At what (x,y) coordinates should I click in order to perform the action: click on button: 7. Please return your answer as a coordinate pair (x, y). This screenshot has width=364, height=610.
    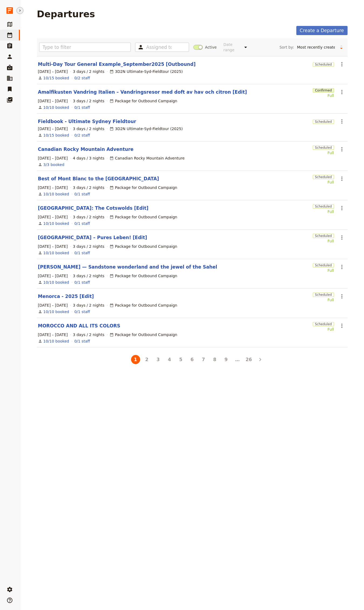
    Looking at the image, I should click on (204, 359).